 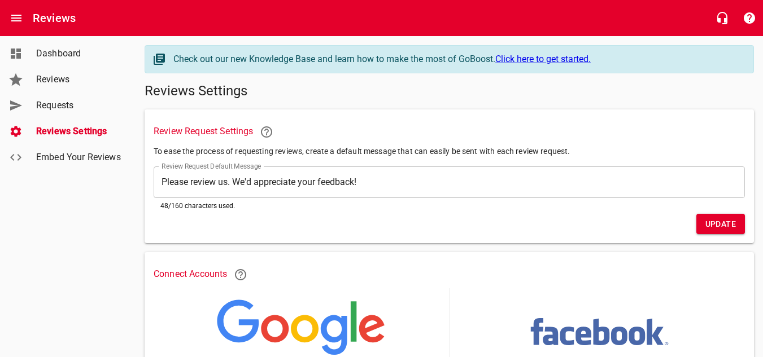 I want to click on h6: Reviews, so click(x=54, y=18).